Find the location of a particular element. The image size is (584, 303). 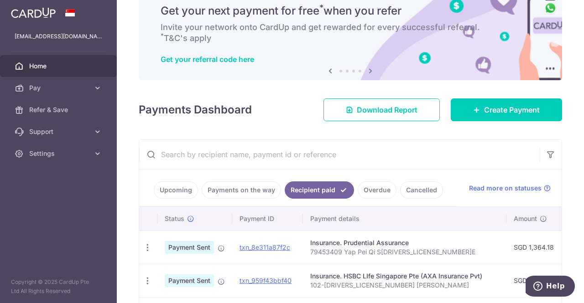

span: Home is located at coordinates (59, 66).